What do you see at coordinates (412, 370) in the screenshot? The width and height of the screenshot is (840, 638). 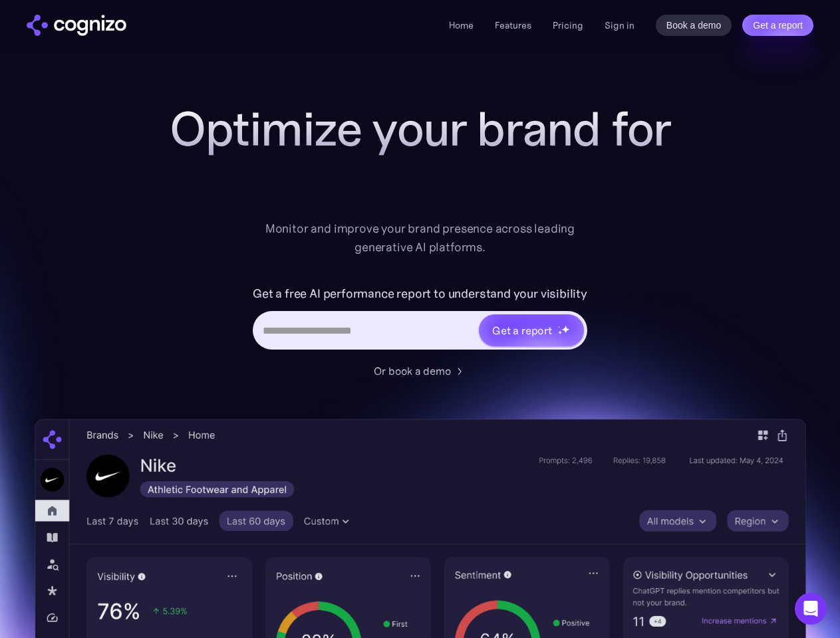 I see `div: Or book a demo` at bounding box center [412, 370].